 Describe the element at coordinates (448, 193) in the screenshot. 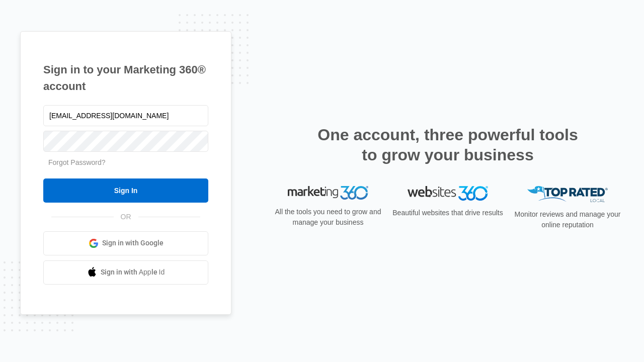

I see `img: Websites 360` at that location.